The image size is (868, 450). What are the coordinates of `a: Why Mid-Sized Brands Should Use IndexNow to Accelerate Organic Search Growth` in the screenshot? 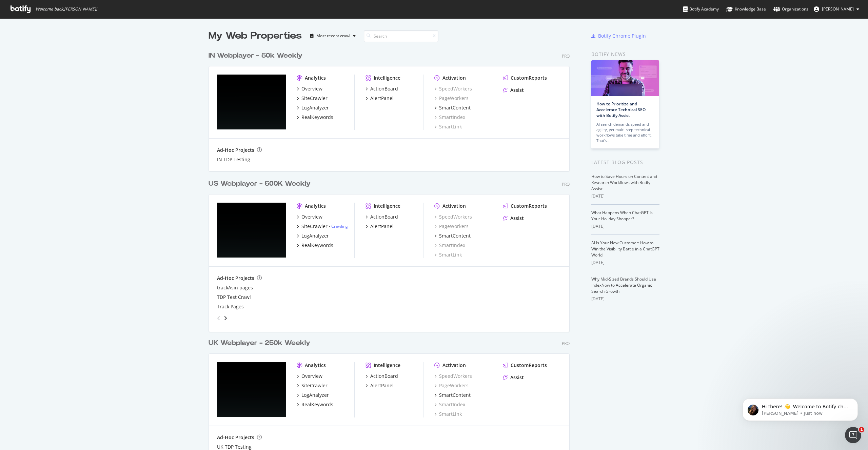 It's located at (623, 285).